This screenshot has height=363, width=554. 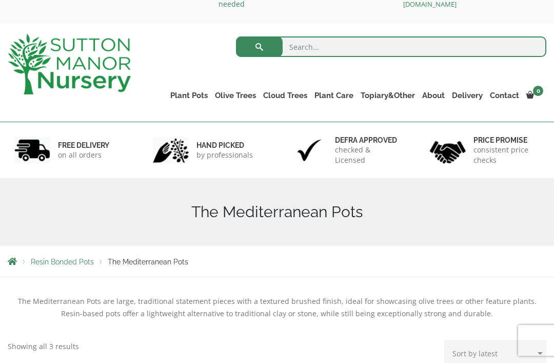 I want to click on p: on all orders, so click(x=84, y=155).